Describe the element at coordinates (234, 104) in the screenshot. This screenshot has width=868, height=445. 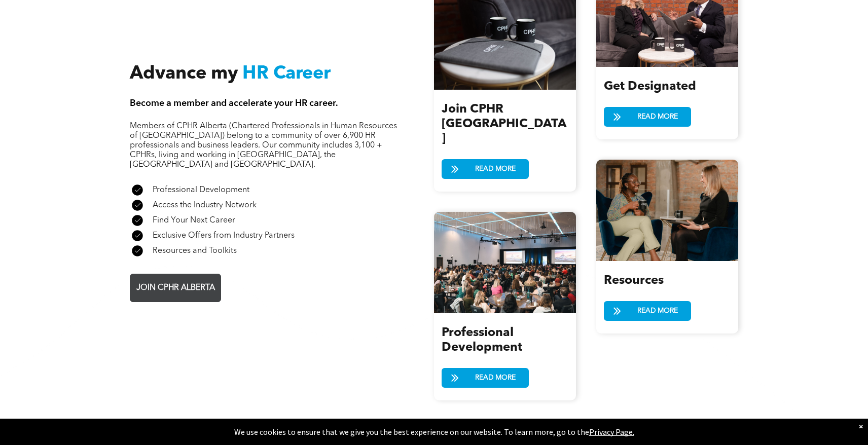
I see `span: Become a member and accelerate your HR career.` at that location.